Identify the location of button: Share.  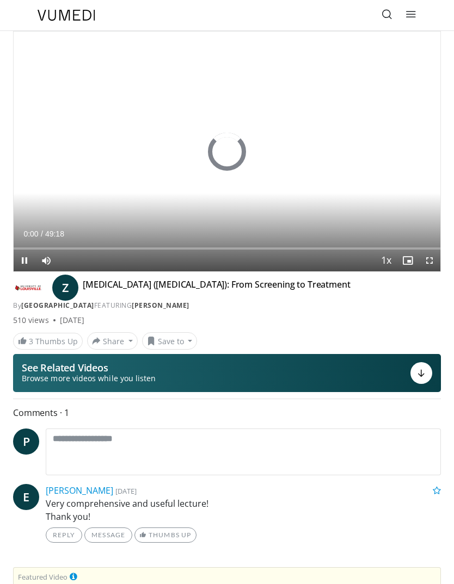
(112, 341).